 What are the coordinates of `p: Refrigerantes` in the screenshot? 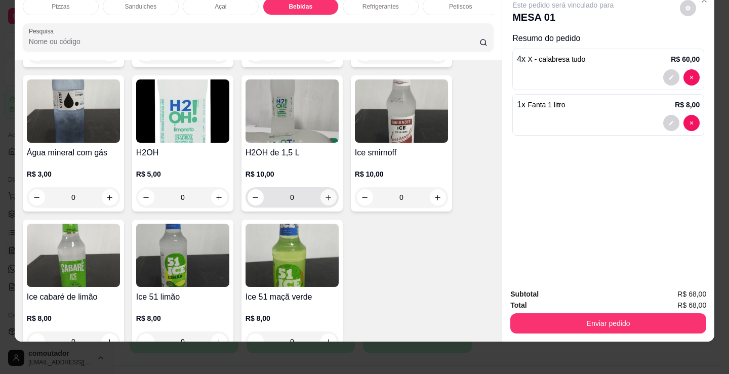 It's located at (381, 7).